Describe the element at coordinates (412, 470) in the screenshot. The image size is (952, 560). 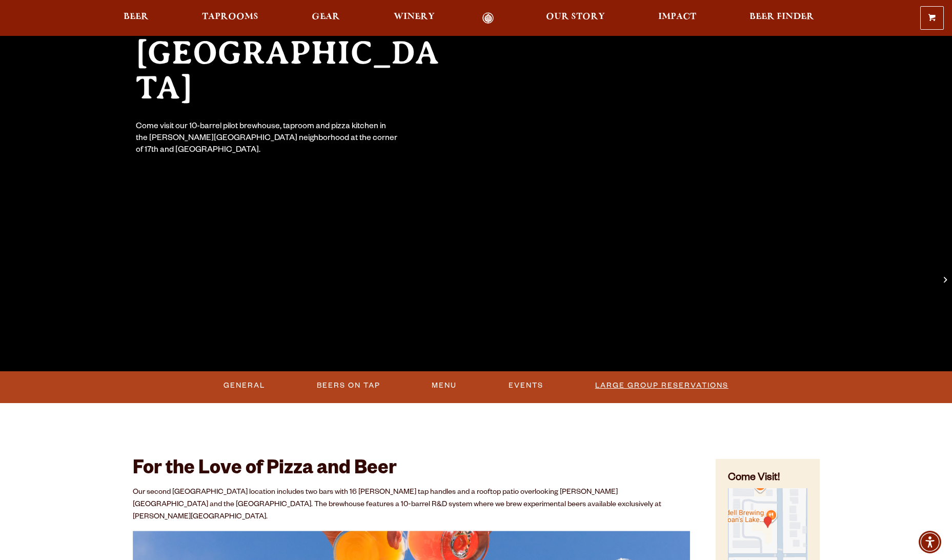
I see `h2: For the Love of Pizza and Beer` at that location.